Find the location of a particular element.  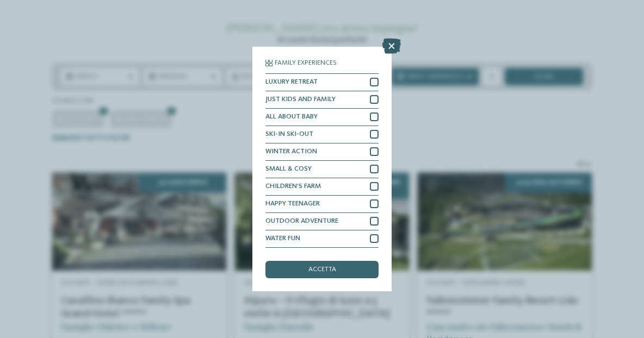

span: Family Experiences is located at coordinates (305, 63).